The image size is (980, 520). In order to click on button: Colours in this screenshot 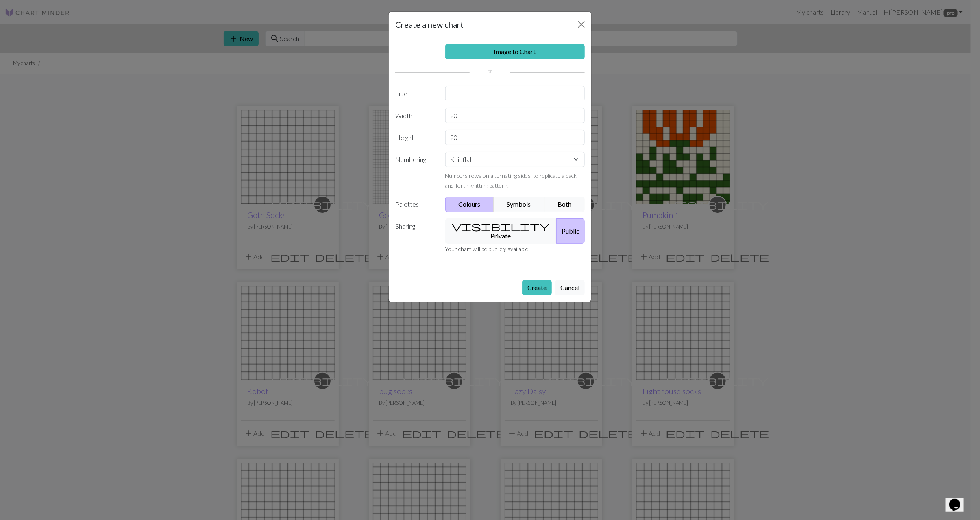, I will do `click(470, 204)`.